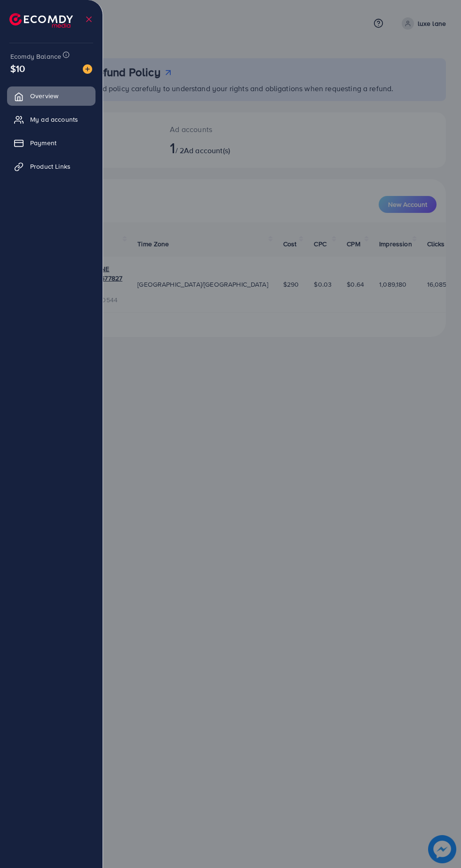  I want to click on a: My ad accounts, so click(51, 120).